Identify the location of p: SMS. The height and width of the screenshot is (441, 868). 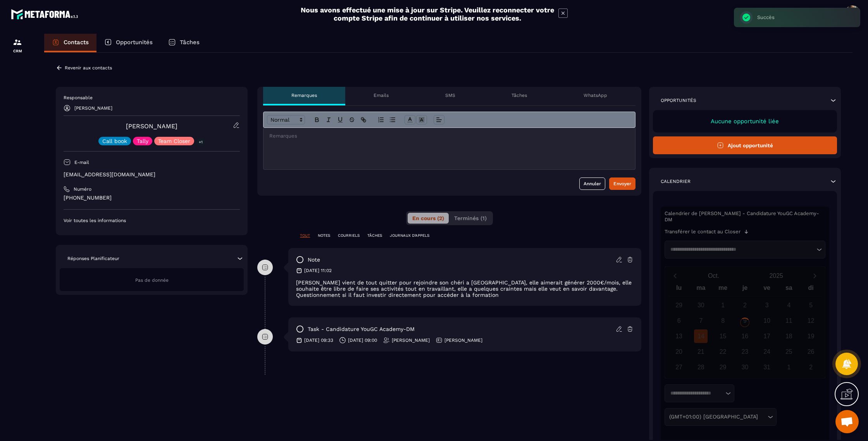
(450, 95).